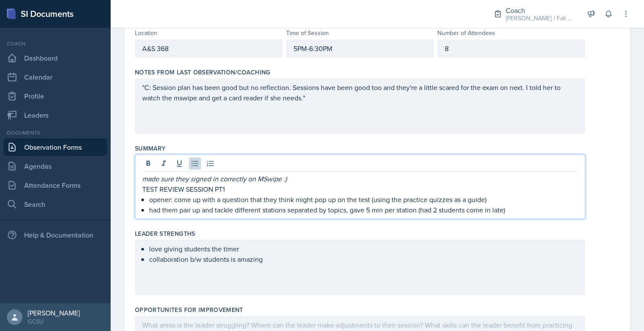 This screenshot has height=331, width=644. I want to click on div: Time of Session, so click(360, 33).